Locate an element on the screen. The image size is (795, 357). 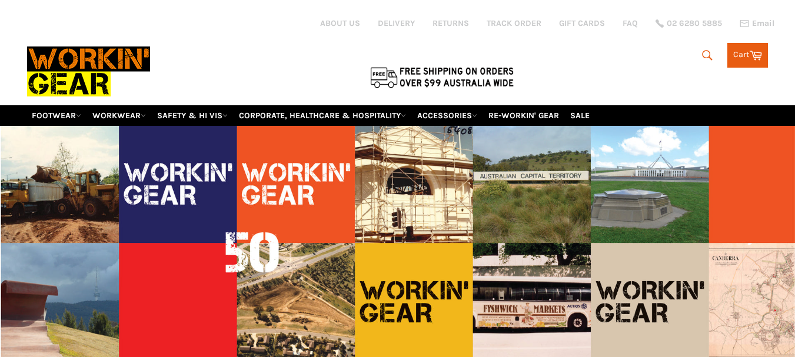
a: WORKWEAR is located at coordinates (119, 115).